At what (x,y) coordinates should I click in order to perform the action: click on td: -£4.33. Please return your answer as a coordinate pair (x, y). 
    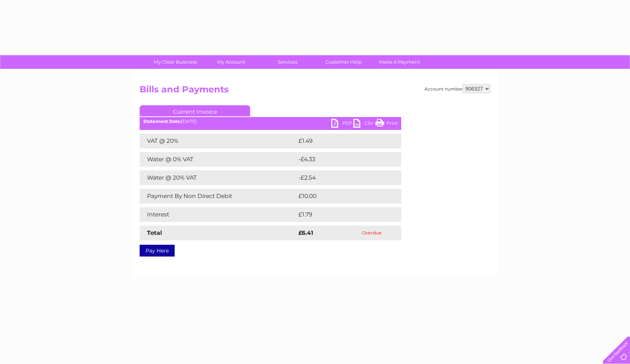
    Looking at the image, I should click on (341, 159).